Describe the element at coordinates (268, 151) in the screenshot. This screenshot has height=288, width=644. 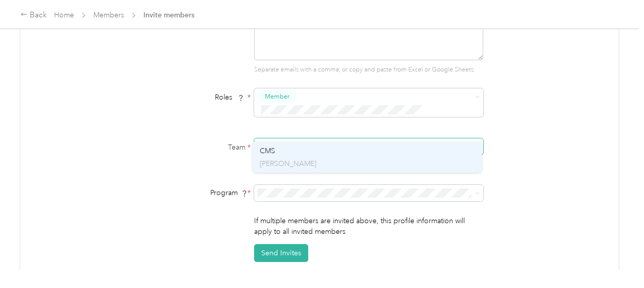
I see `span: CMS` at that location.